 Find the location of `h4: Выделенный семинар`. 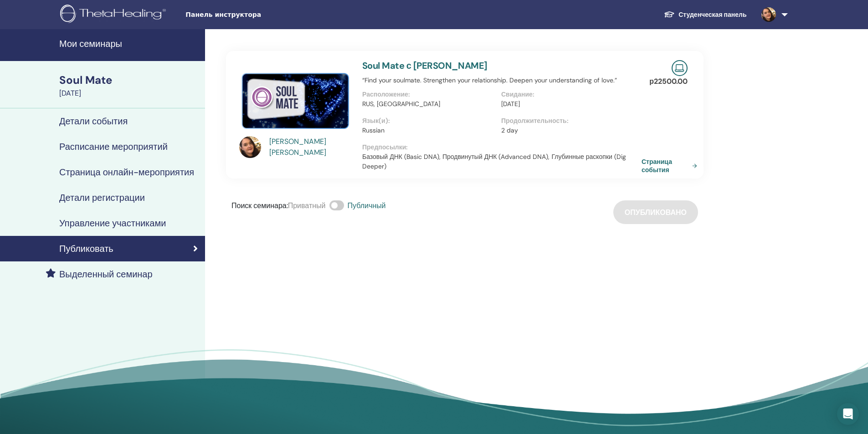

h4: Выделенный семинар is located at coordinates (106, 275).